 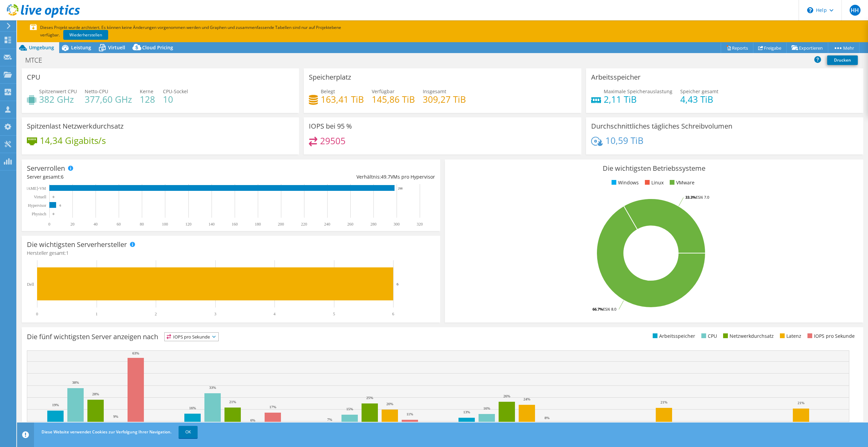 What do you see at coordinates (197, 31) in the screenshot?
I see `p: Dieses Projekt wurde archiviert. Es können keine Änderungen vorgenommen werden und Graphen und zu...` at bounding box center [197, 31].